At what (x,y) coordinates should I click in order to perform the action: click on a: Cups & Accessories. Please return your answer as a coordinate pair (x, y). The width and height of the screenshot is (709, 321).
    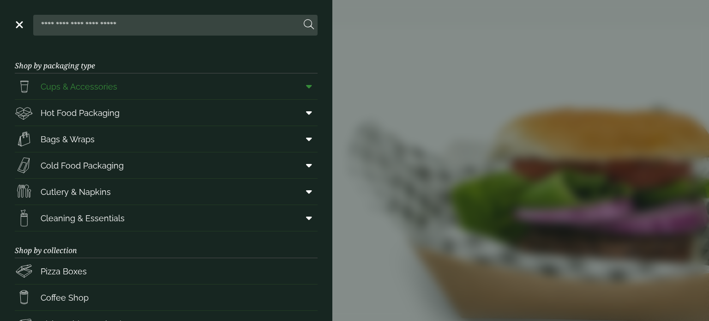
    Looking at the image, I should click on (166, 86).